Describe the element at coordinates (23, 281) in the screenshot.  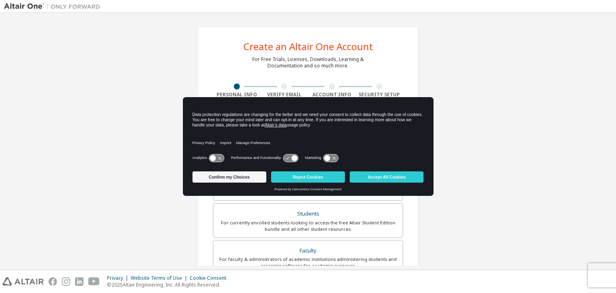
I see `img: altair_logo.svg` at that location.